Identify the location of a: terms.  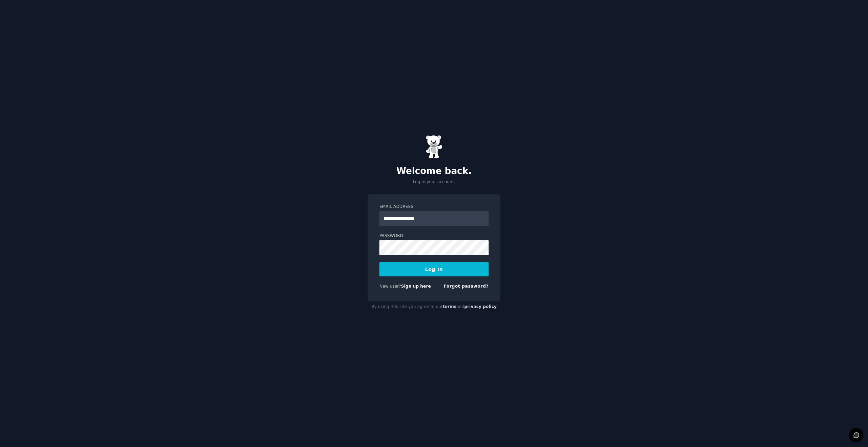
(449, 306).